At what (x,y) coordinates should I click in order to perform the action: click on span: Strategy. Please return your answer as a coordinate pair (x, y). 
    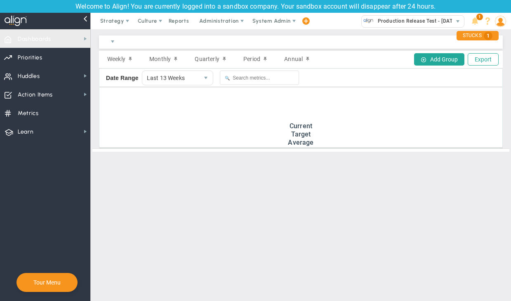
    Looking at the image, I should click on (112, 21).